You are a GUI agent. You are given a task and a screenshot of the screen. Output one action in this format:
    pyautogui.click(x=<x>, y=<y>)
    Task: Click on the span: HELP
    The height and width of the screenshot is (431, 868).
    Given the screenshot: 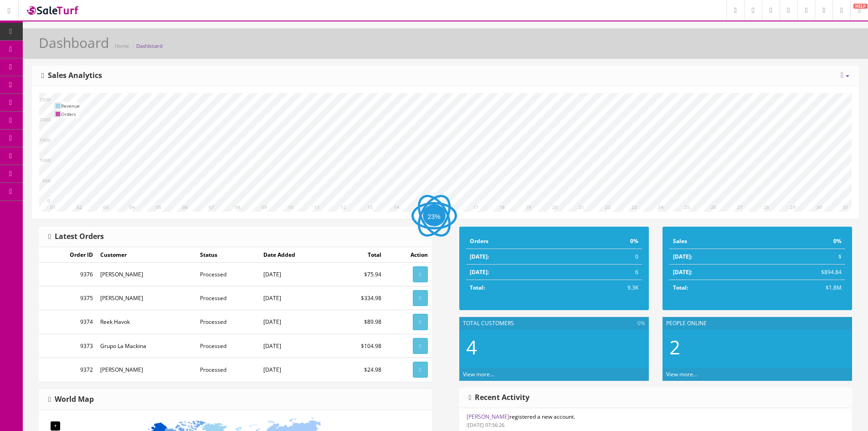 What is the action you would take?
    pyautogui.click(x=861, y=6)
    